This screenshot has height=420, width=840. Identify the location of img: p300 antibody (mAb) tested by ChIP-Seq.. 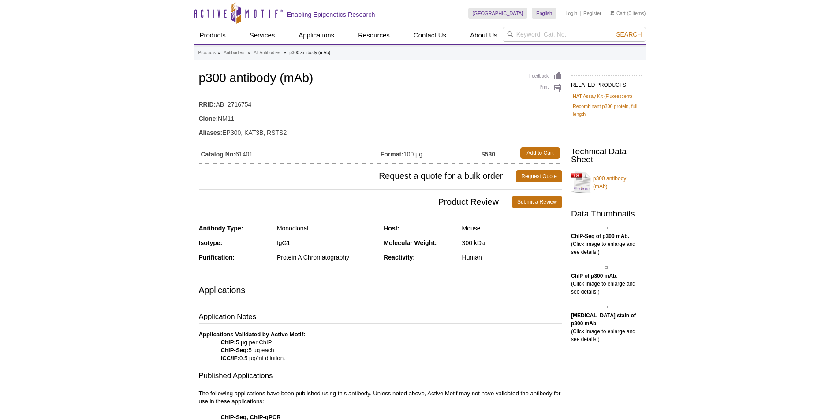
(606, 228).